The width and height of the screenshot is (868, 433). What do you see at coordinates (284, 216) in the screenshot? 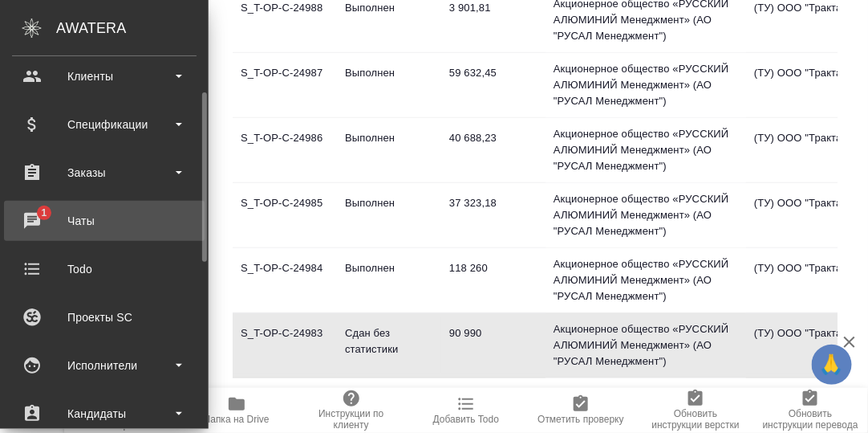
I see `td: S_T-OP-C-24985` at bounding box center [284, 216].